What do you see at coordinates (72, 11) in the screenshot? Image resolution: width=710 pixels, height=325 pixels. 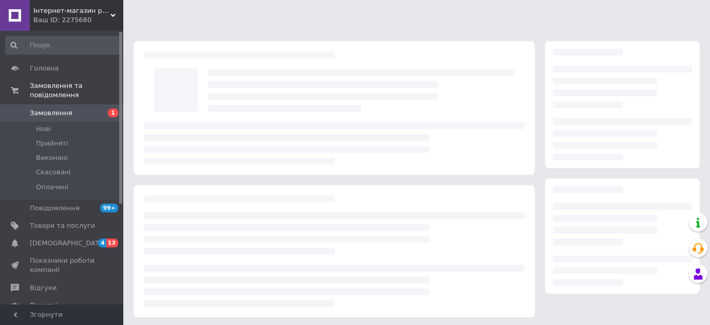 I see `span: Інтернет-магазин радиокомпонентов "СІРІУС"` at bounding box center [72, 11].